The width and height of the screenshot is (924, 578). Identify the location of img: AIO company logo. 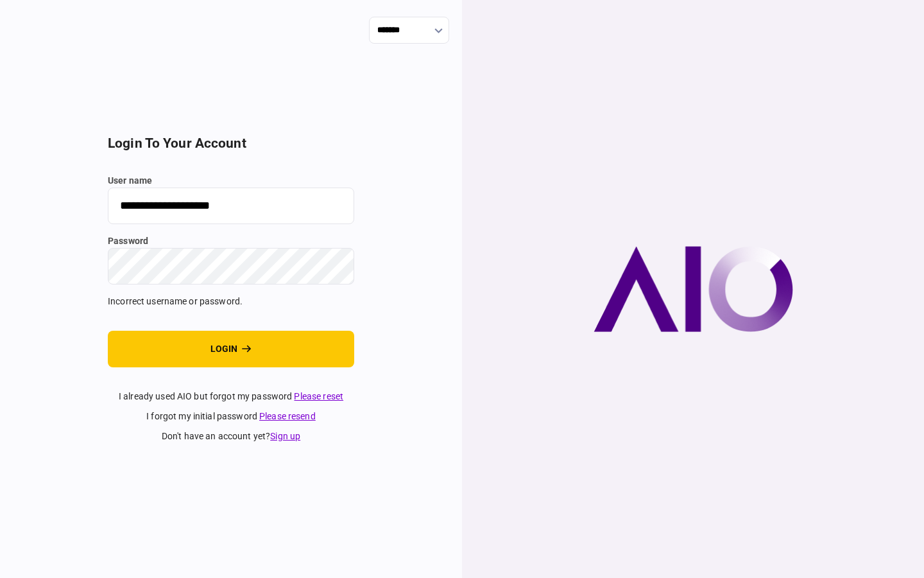
(693, 289).